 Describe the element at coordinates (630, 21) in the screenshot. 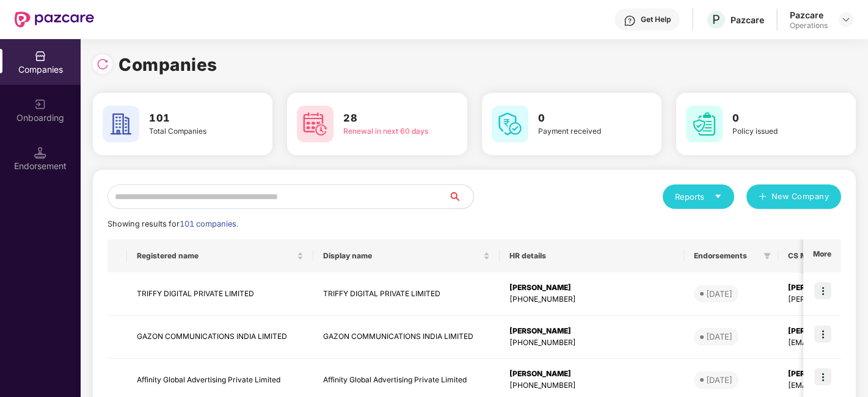

I see `img: svg+xml;base64,PHN2ZyBpZD0iSGVscC0zMngzMiIgeG1sbnM9Imh0dHA6Ly93d3cudzMub3JnLzIwMDAvc3ZnIiB3aWR0aD...` at that location.